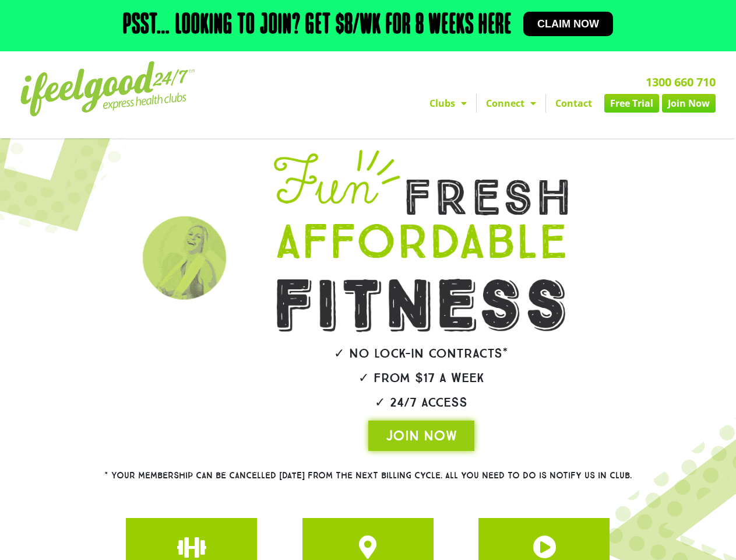 This screenshot has height=560, width=736. Describe the element at coordinates (569, 24) in the screenshot. I see `span: Claim now` at that location.